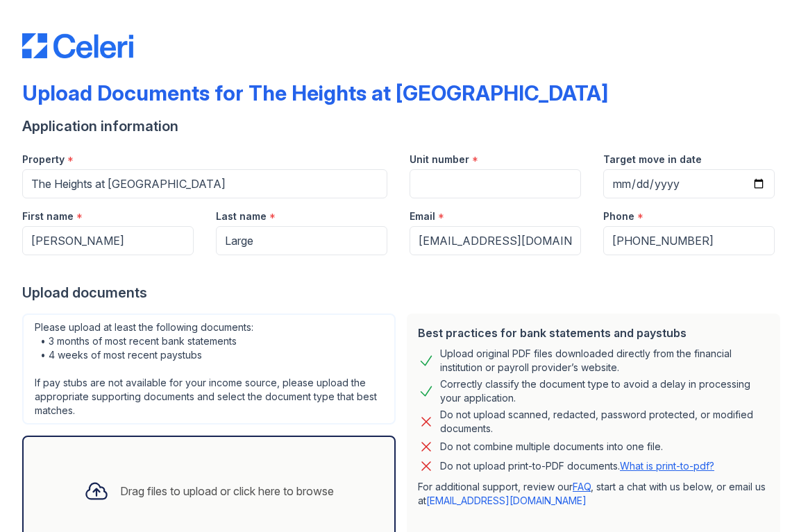 The image size is (808, 532). I want to click on div: Correctly classify the document type to avoid a delay in processing your application., so click(604, 391).